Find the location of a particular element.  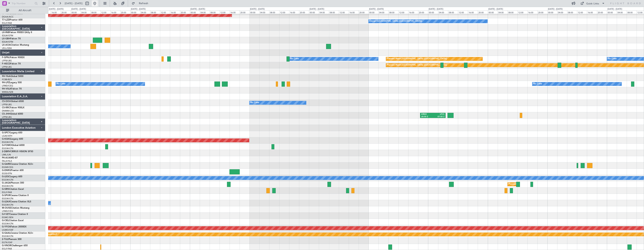

a: G-GARECessna Citation XLS+ is located at coordinates (17, 165).